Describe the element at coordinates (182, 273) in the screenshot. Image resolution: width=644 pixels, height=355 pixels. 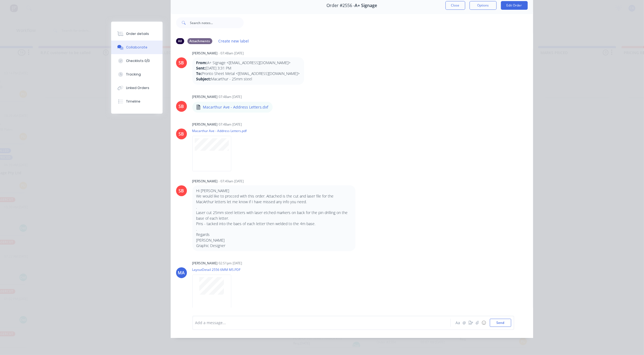
I see `div: MA` at that location.